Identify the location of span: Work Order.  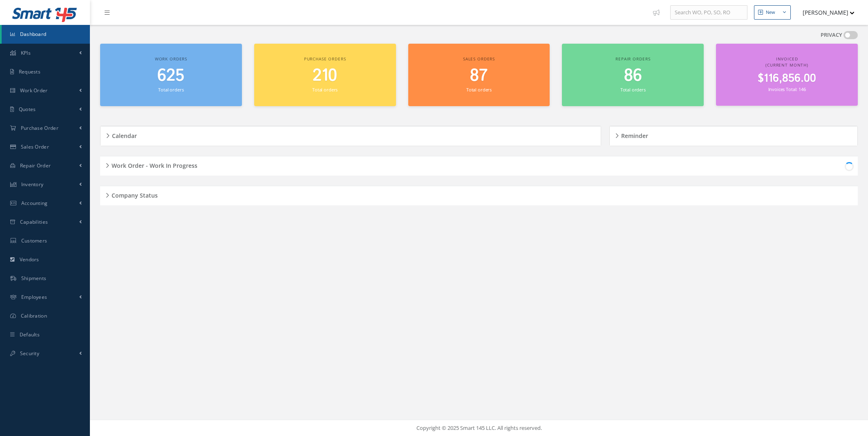
(34, 90).